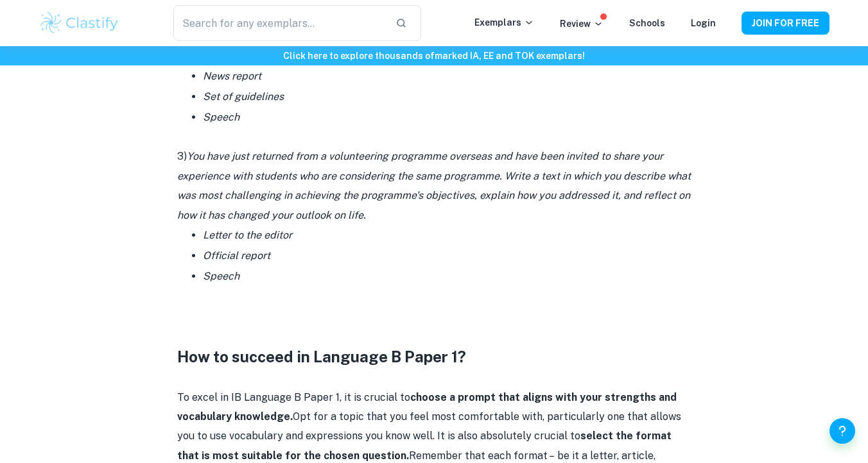  Describe the element at coordinates (232, 75) in the screenshot. I see `i: News report` at that location.